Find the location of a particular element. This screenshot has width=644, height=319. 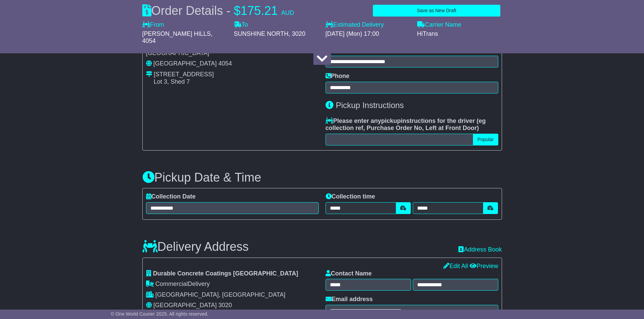

span: 175.21 is located at coordinates (259, 10).